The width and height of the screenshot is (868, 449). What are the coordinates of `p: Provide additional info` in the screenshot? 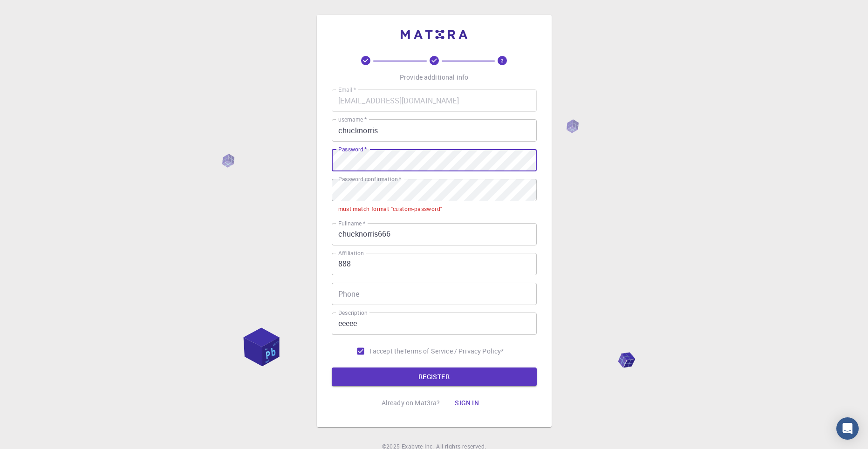 It's located at (434, 77).